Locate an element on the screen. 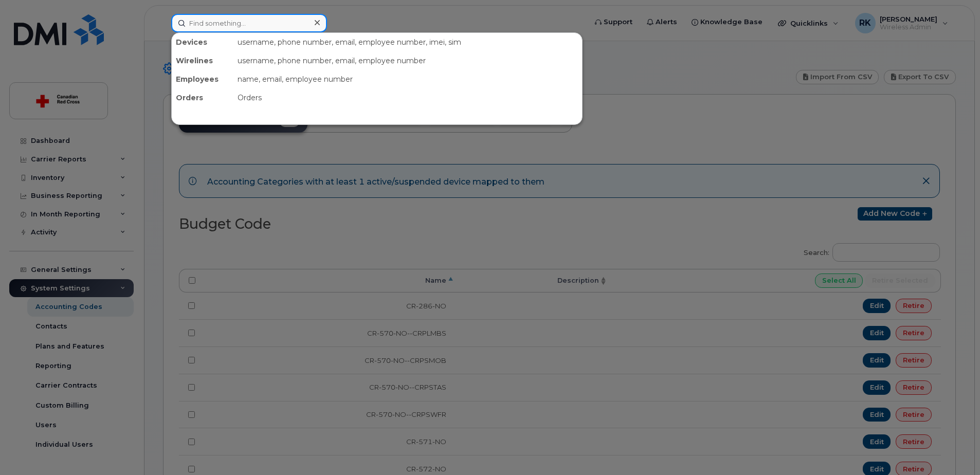 The width and height of the screenshot is (980, 475). div: Devices is located at coordinates (203, 42).